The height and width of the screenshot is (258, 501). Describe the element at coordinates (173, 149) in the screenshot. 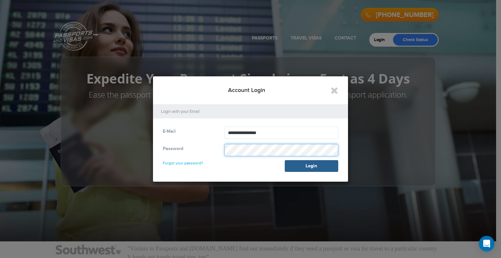

I see `label: Password` at that location.